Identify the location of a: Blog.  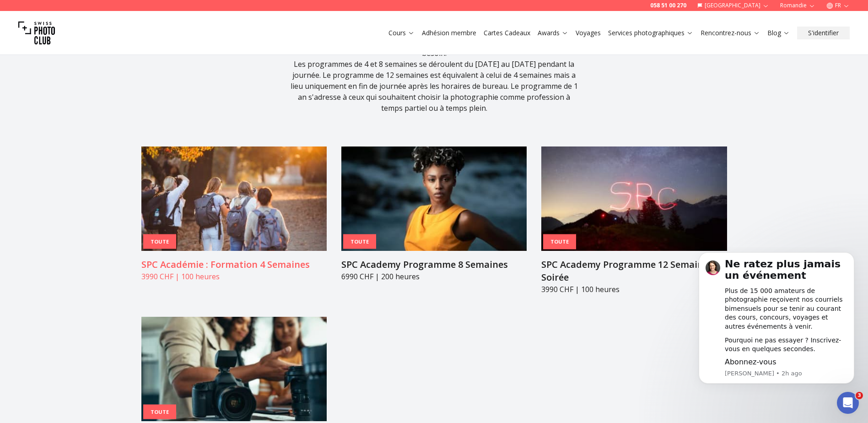
(779, 33).